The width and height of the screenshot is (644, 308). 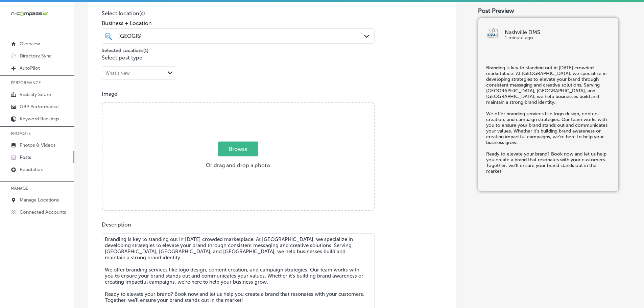 What do you see at coordinates (116, 224) in the screenshot?
I see `label: Description` at bounding box center [116, 224].